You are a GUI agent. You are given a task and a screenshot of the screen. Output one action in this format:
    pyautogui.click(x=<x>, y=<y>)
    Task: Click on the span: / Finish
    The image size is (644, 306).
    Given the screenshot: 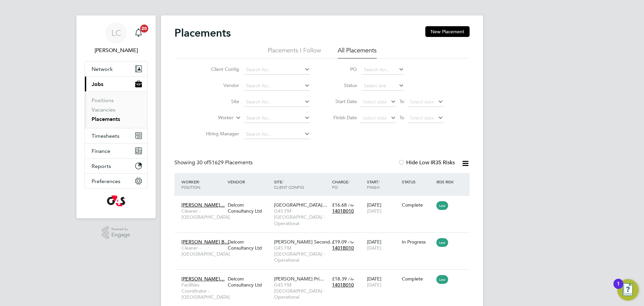 What is the action you would take?
    pyautogui.click(x=373, y=184)
    